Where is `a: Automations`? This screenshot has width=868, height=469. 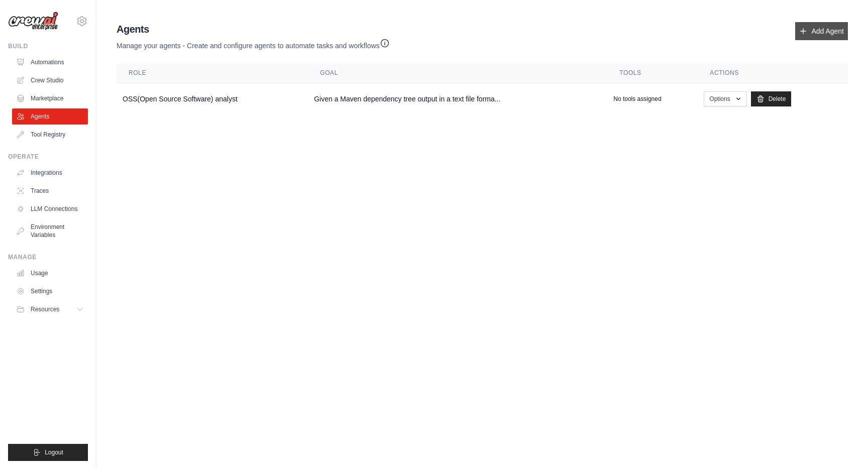 a: Automations is located at coordinates (50, 63).